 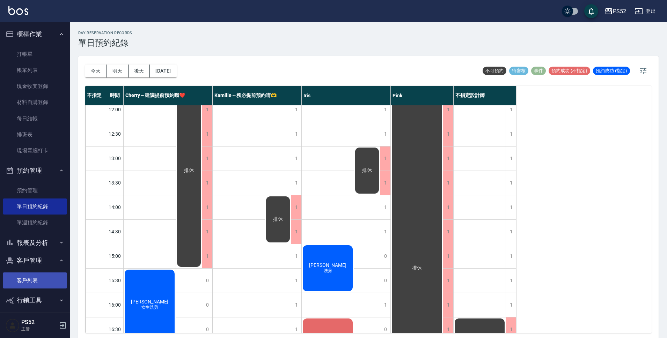 What do you see at coordinates (96, 71) in the screenshot?
I see `button: 今天` at bounding box center [96, 71].